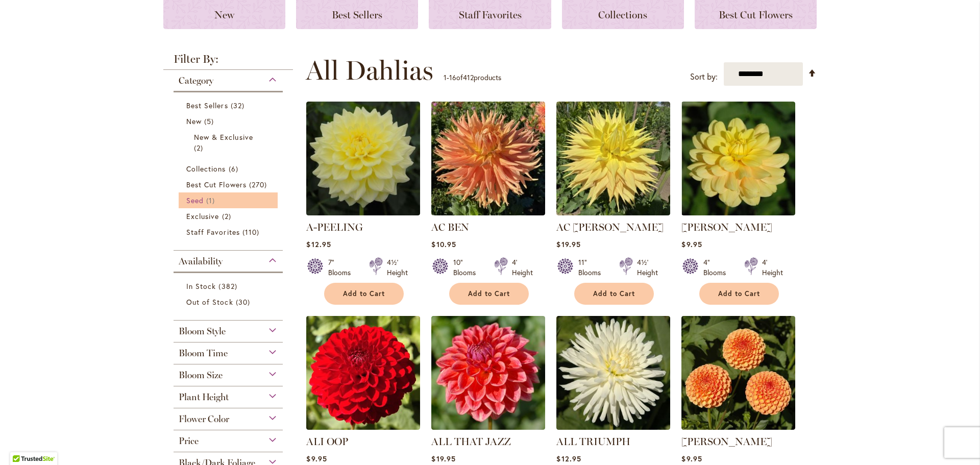 This screenshot has width=980, height=465. What do you see at coordinates (363, 373) in the screenshot?
I see `img: ALI OOP` at bounding box center [363, 373].